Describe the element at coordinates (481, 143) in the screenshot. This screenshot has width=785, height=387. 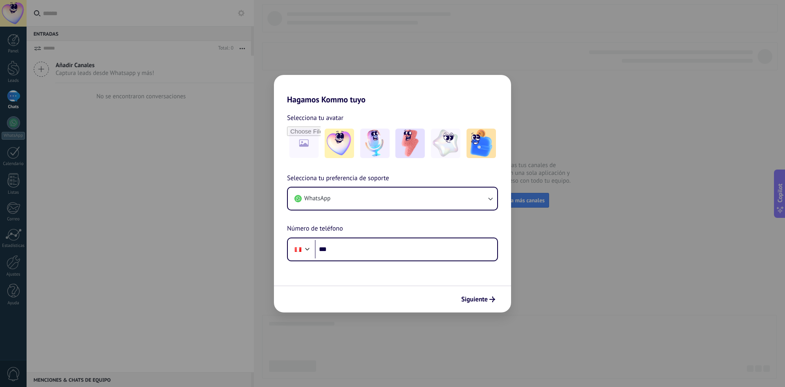
I see `img: -5.jpeg` at that location.